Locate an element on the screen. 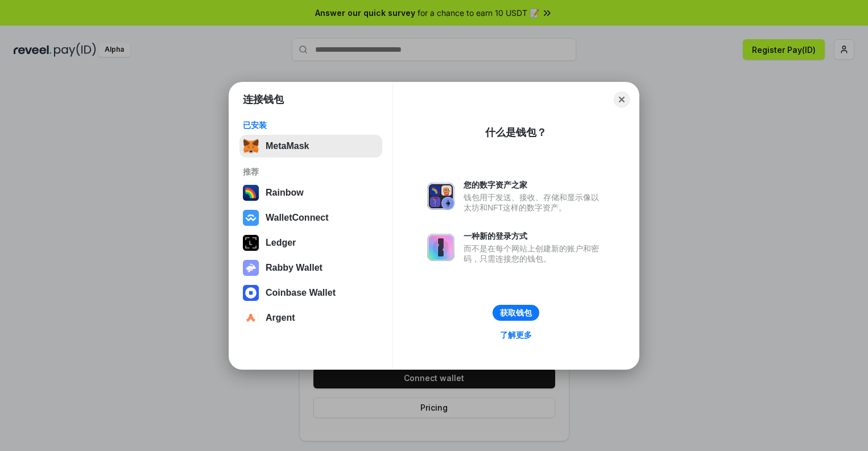 Image resolution: width=868 pixels, height=451 pixels. img: svg+xml,%3Csvg%20fill%3D%22none%22%20height%3D%2233%22%20viewBox%3D%220%200%2035%2033%22%20width%... is located at coordinates (251, 146).